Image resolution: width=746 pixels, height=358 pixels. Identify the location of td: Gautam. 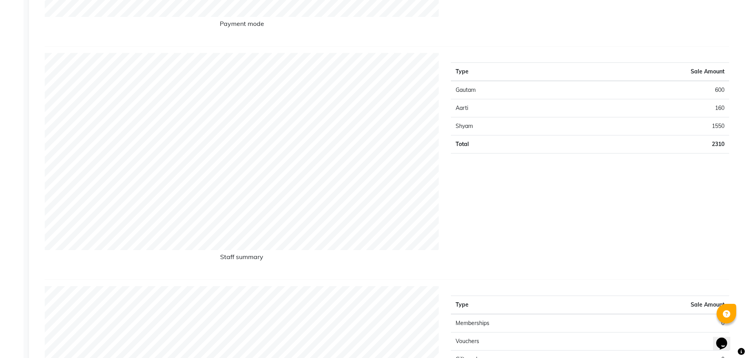
(507, 90).